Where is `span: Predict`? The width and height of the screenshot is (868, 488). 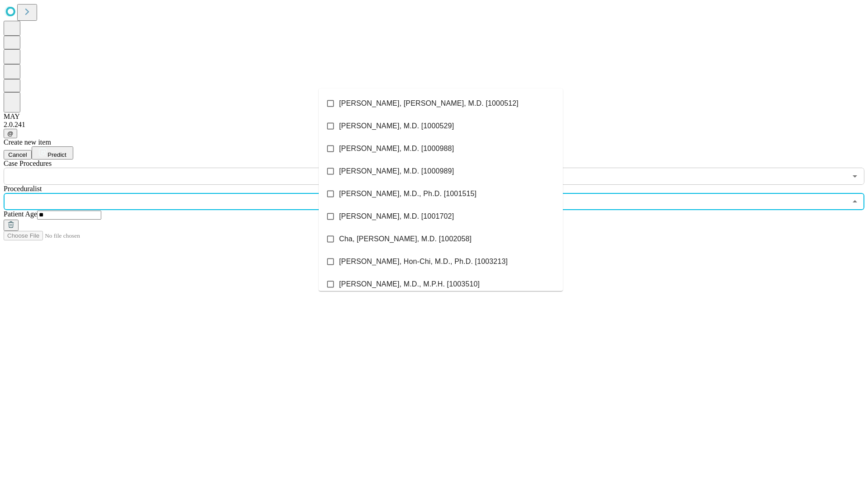 span: Predict is located at coordinates (57, 154).